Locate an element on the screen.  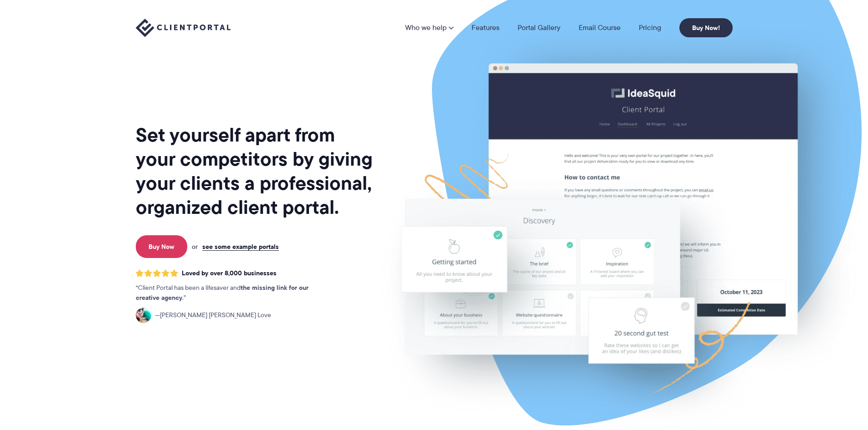
span: or is located at coordinates (194, 247).